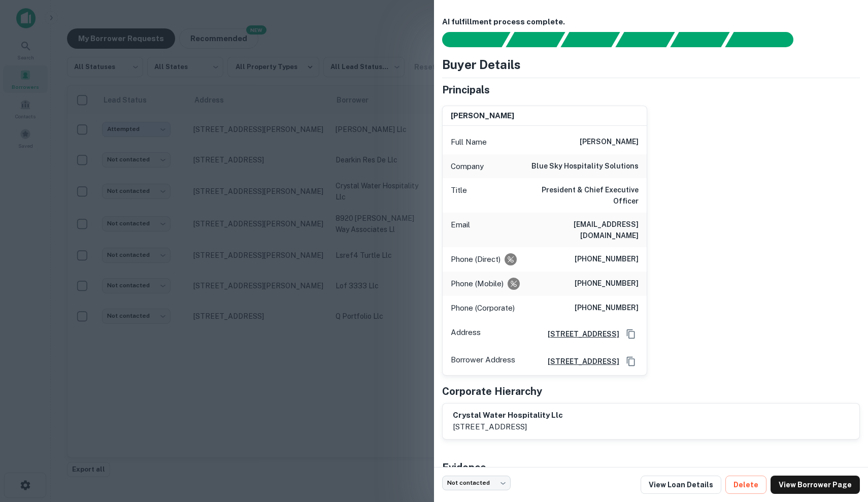  Describe the element at coordinates (476, 483) in the screenshot. I see `div: Not contacted` at that location.